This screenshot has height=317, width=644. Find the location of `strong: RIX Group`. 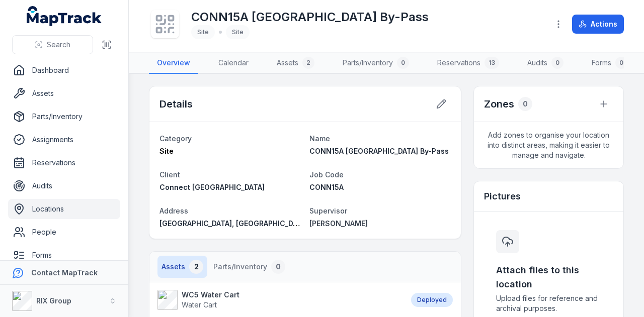

strong: RIX Group is located at coordinates (54, 301).